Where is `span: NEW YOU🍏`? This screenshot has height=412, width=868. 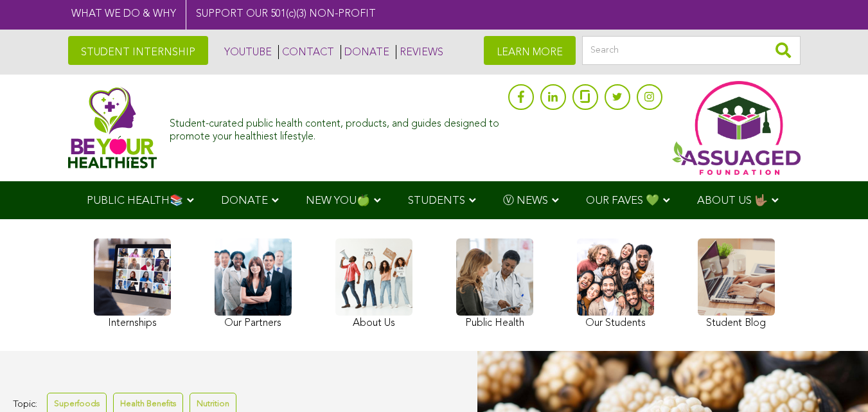 span: NEW YOU🍏 is located at coordinates (338, 201).